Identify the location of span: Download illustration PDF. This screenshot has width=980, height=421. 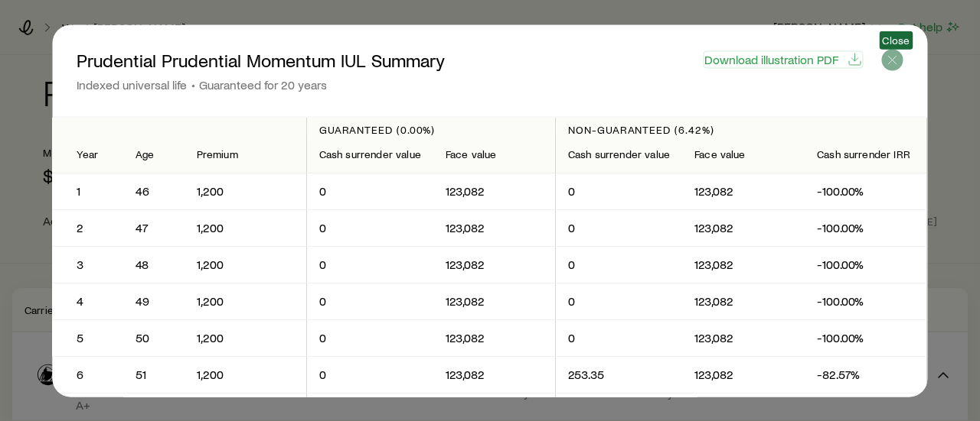
(771, 59).